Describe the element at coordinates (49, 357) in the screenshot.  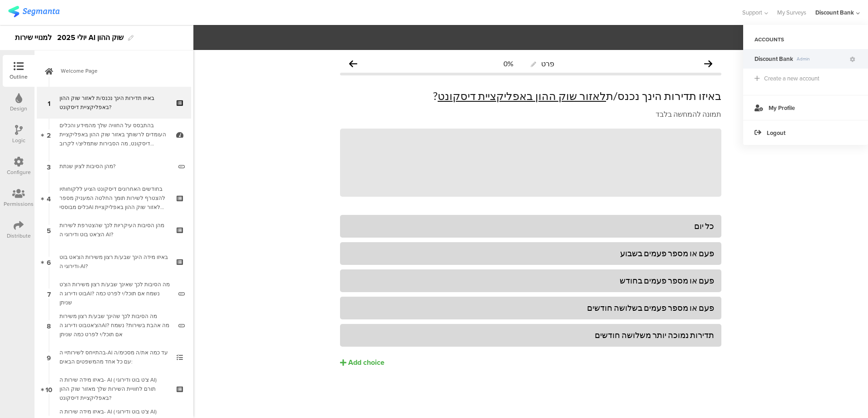
I see `span: 9` at that location.